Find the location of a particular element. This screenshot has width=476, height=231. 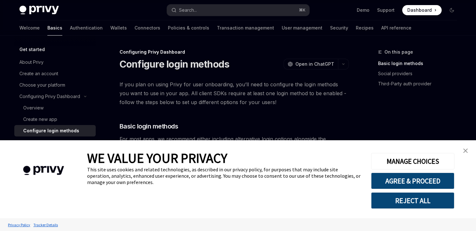

span: For most apps, we recommend either including alternative login options alongside the following, o... is located at coordinates (234, 153).